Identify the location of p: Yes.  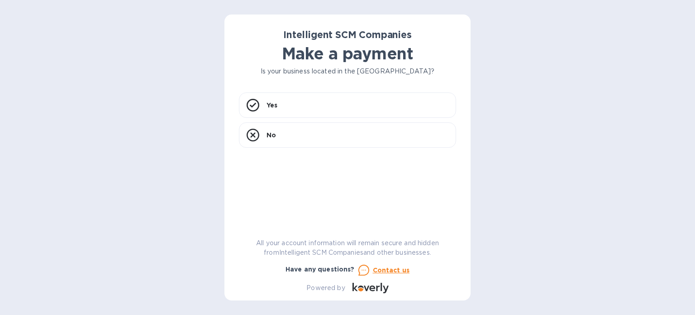
(272, 105).